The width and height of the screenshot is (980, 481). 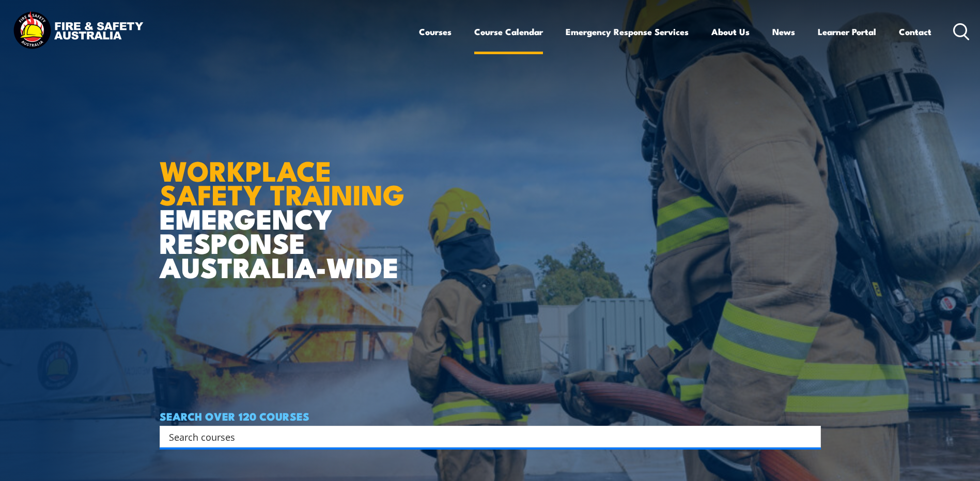 What do you see at coordinates (914, 31) in the screenshot?
I see `a: Contact` at bounding box center [914, 31].